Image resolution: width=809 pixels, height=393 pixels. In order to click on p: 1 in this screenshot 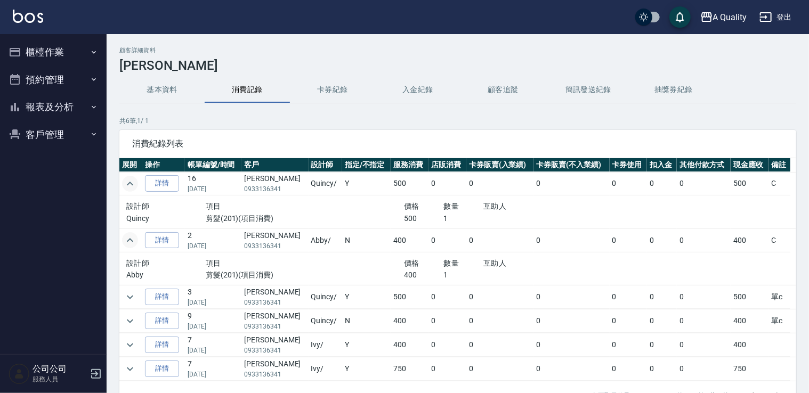, I will do `click(464, 218)`.